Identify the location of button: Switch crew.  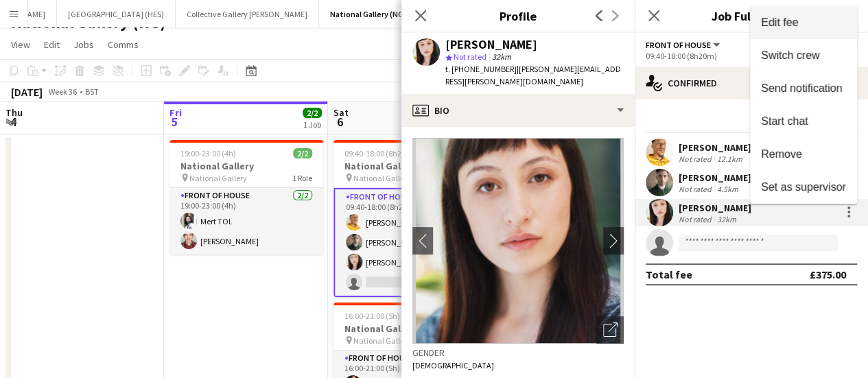
(803, 55).